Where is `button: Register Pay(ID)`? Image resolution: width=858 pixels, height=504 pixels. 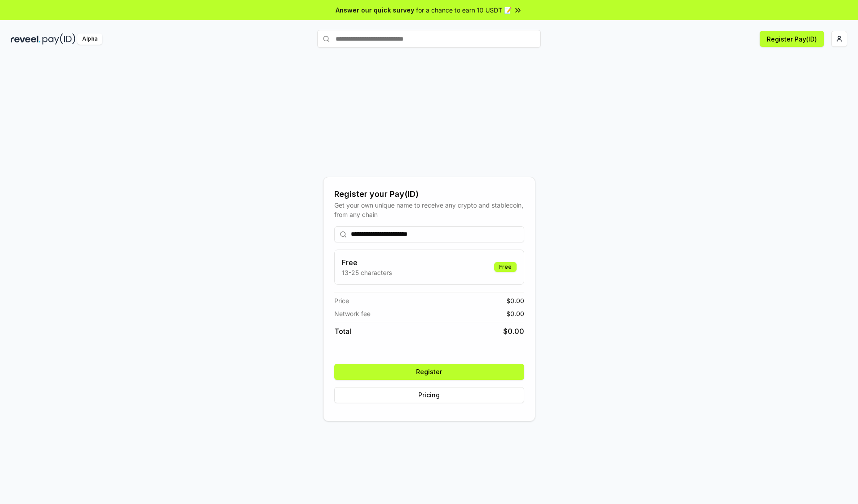
button: Register Pay(ID) is located at coordinates (792, 39).